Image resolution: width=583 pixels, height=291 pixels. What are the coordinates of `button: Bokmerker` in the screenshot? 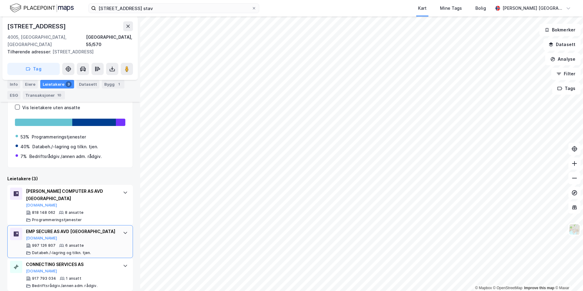 It's located at (559, 30).